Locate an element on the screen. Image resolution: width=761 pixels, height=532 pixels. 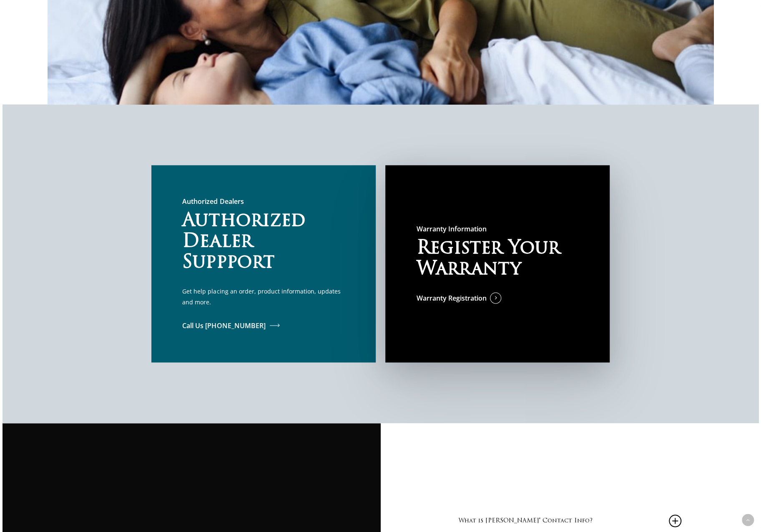
a: Back to top is located at coordinates (748, 520).